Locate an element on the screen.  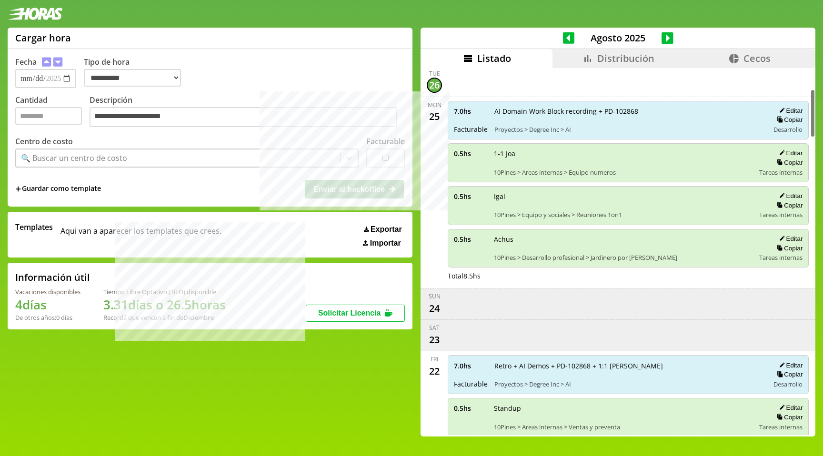
span: Aqui van a aparecer los templates que crees. is located at coordinates (141, 235).